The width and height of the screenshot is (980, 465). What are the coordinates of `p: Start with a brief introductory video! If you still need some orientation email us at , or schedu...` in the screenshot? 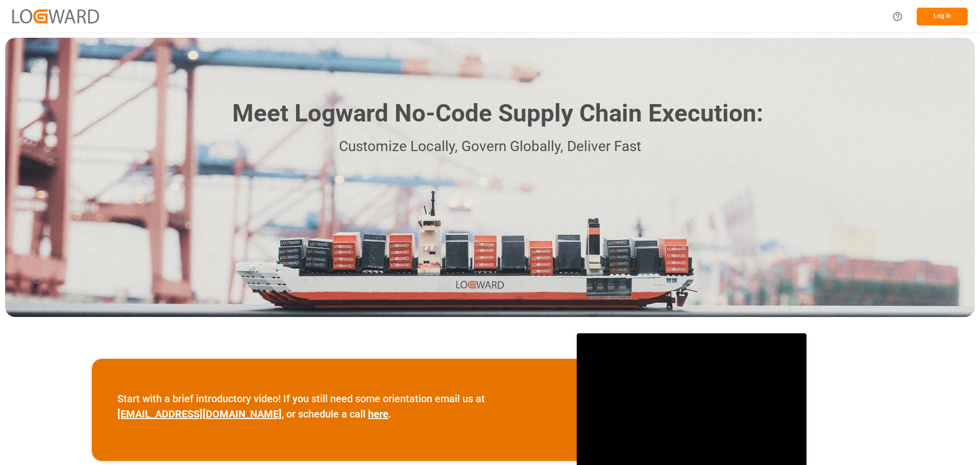 It's located at (335, 407).